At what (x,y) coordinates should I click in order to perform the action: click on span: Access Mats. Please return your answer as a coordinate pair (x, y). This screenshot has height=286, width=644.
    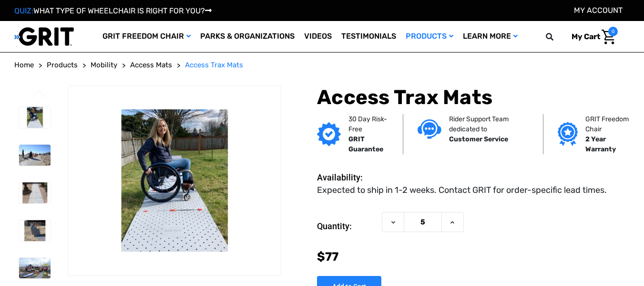
    Looking at the image, I should click on (151, 65).